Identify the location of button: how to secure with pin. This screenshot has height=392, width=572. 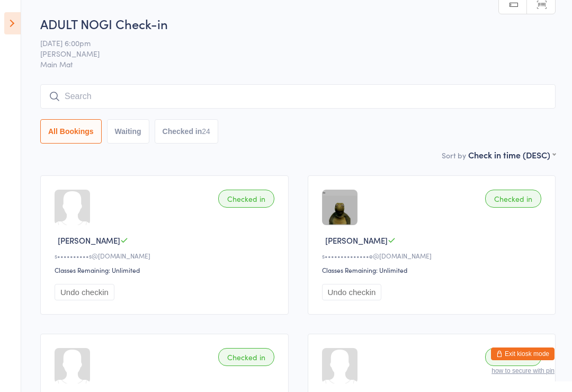
(523, 371).